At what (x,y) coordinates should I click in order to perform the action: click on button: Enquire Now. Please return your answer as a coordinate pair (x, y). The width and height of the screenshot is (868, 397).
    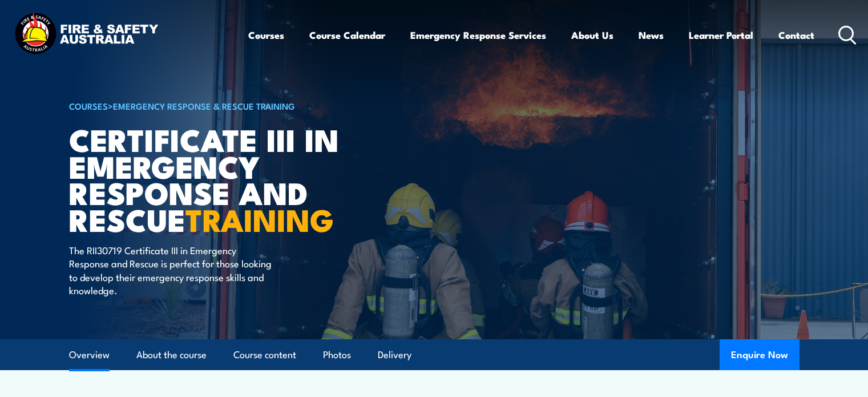
    Looking at the image, I should click on (760, 355).